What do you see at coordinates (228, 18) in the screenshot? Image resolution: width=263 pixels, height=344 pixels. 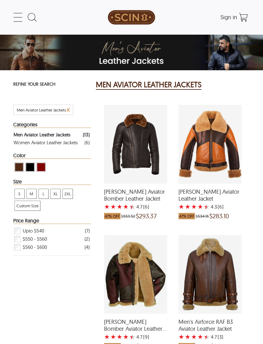 I see `a: Sign in` at bounding box center [228, 18].